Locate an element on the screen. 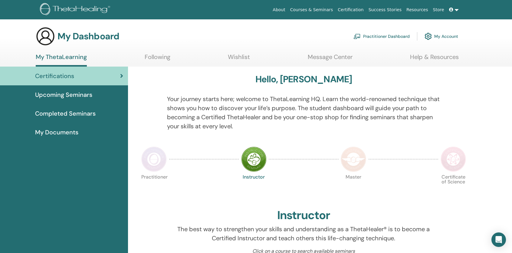 This screenshot has width=512, height=253. a: Message Center is located at coordinates (330, 59).